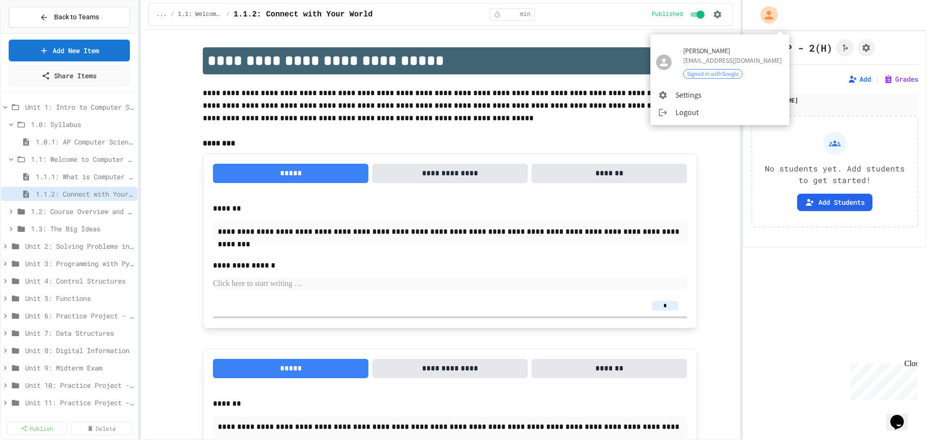 The height and width of the screenshot is (440, 927). Describe the element at coordinates (720, 95) in the screenshot. I see `li: Settings` at that location.